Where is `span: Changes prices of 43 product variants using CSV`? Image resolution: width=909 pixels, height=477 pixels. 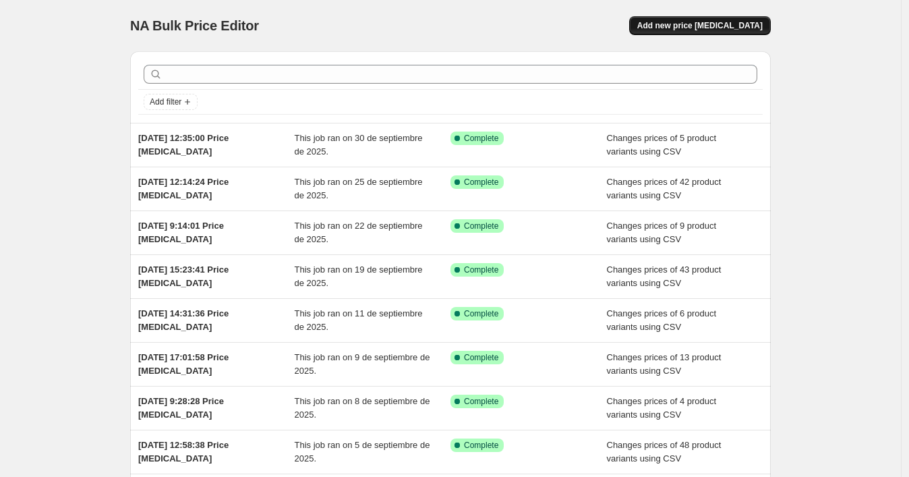 span: Changes prices of 43 product variants using CSV is located at coordinates (664, 276).